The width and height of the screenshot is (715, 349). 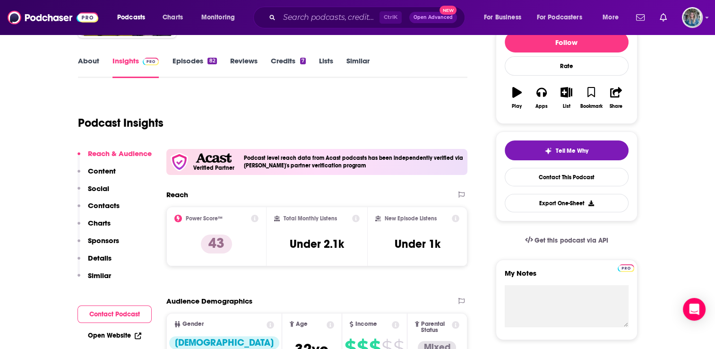 What do you see at coordinates (98, 244) in the screenshot?
I see `button: Sponsors` at bounding box center [98, 244].